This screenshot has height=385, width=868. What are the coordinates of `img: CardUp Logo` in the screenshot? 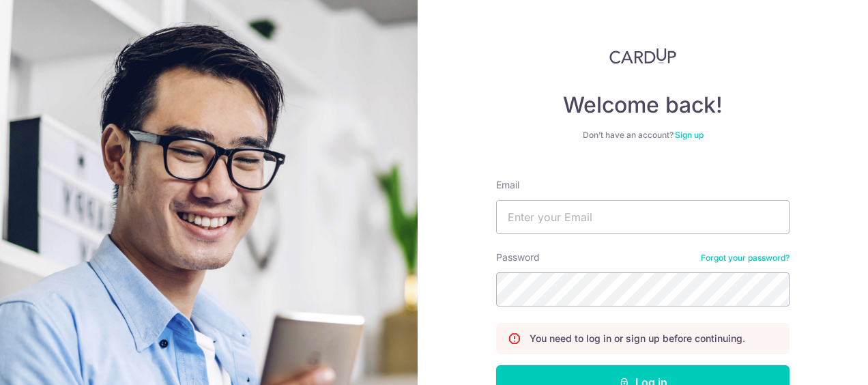 It's located at (643, 56).